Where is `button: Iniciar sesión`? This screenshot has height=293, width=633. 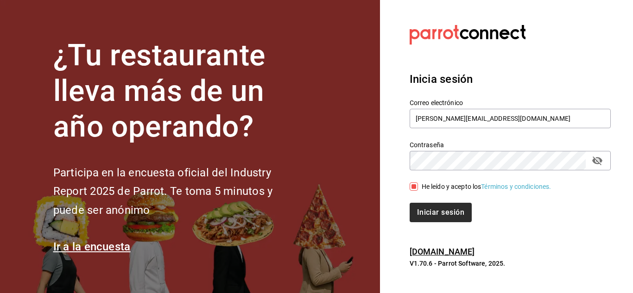 button: Iniciar sesión is located at coordinates (440, 213).